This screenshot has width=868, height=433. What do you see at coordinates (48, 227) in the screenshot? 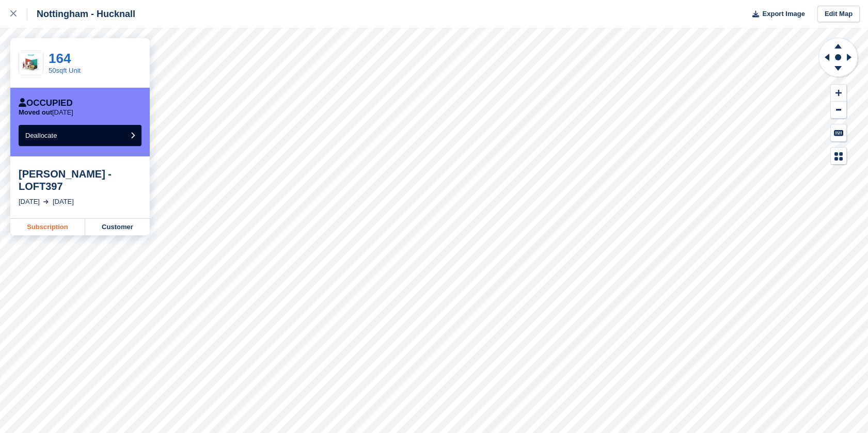
I see `a: Subscription` at bounding box center [48, 227].